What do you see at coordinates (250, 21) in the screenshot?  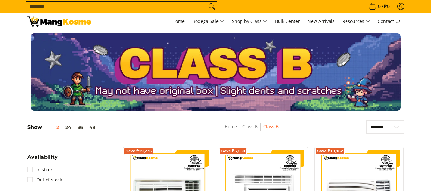 I see `span: Shop by Class` at bounding box center [250, 21].